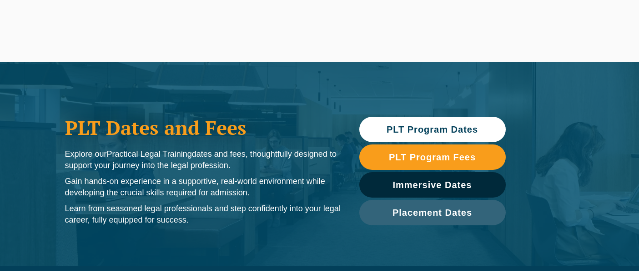  Describe the element at coordinates (203, 128) in the screenshot. I see `h1: PLT Dates and Fees` at that location.